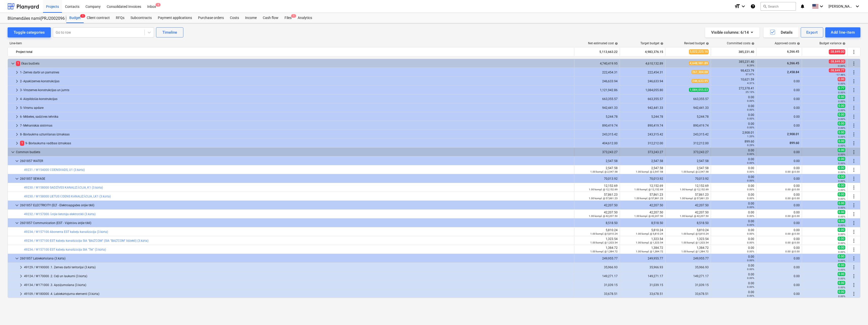  What do you see at coordinates (643, 64) in the screenshot?
I see `div: 4,610,132.89` at bounding box center [643, 64].